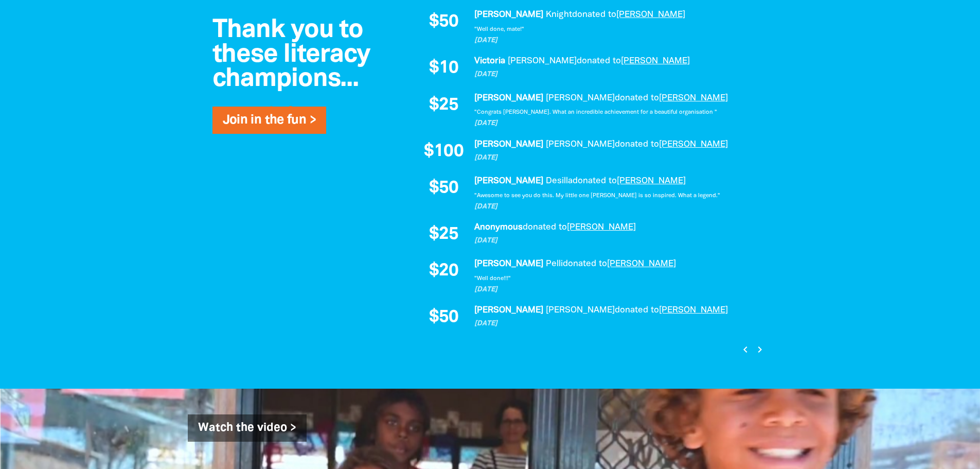 The width and height of the screenshot is (980, 469). What do you see at coordinates (269, 120) in the screenshot?
I see `a: Join in the fun >` at bounding box center [269, 120].